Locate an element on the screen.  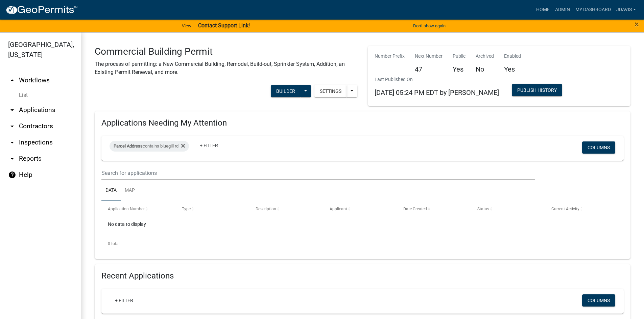
datatable-header-cell: Applicant is located at coordinates (360, 209).